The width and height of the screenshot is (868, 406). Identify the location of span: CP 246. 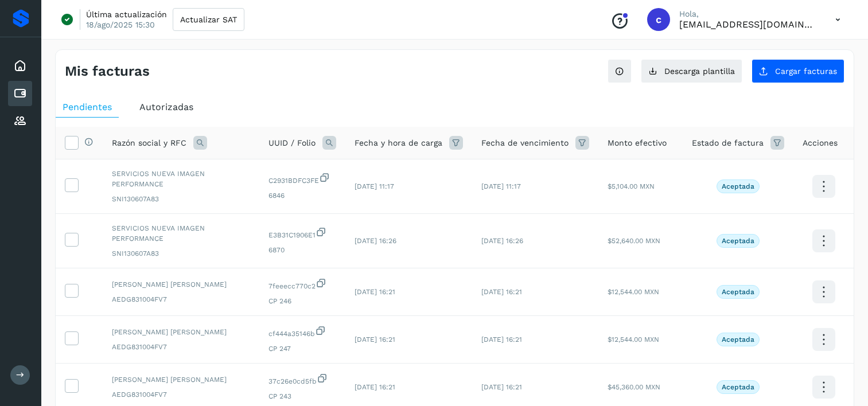
(302, 302).